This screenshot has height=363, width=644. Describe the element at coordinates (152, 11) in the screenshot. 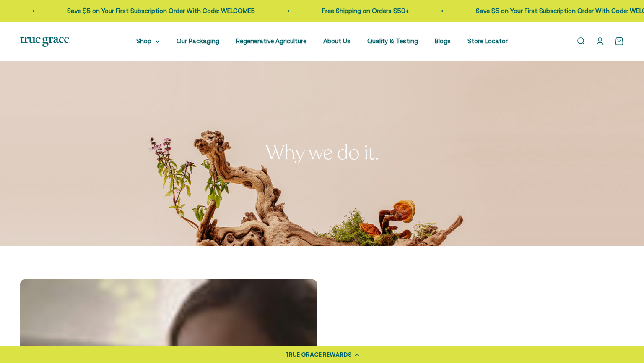

I see `p: Save $5 on Your First Subscription Order With Code: WELCOME5` at that location.